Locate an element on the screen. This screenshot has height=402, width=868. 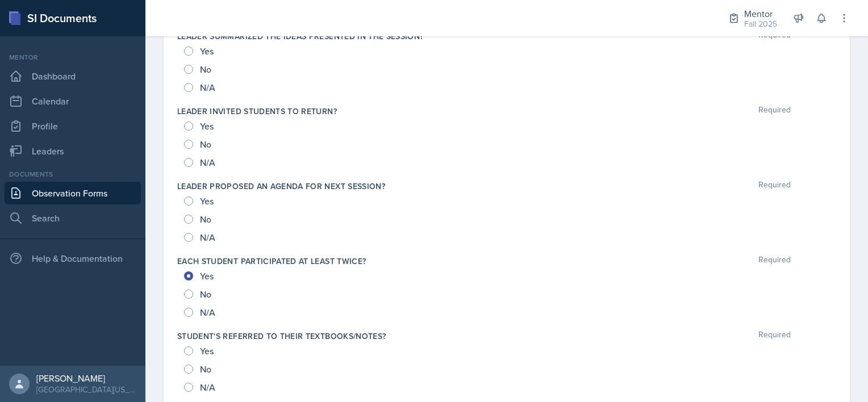
div: Documents is located at coordinates (73, 174).